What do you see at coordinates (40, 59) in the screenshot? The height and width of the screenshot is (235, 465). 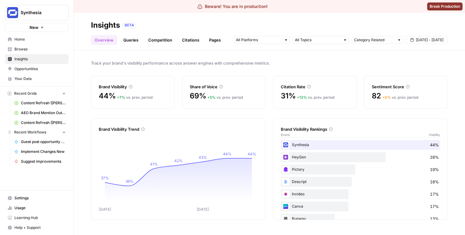 I see `span: Insights` at bounding box center [40, 59].